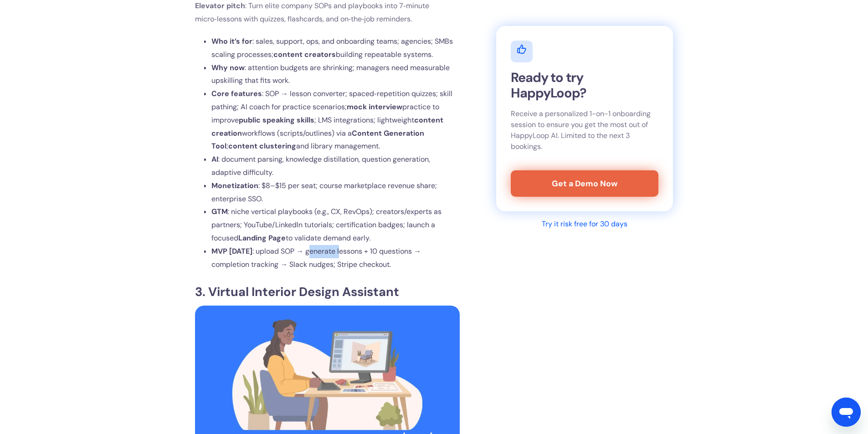 This screenshot has width=868, height=434. What do you see at coordinates (220, 5) in the screenshot?
I see `b: Elevator pitch` at bounding box center [220, 5].